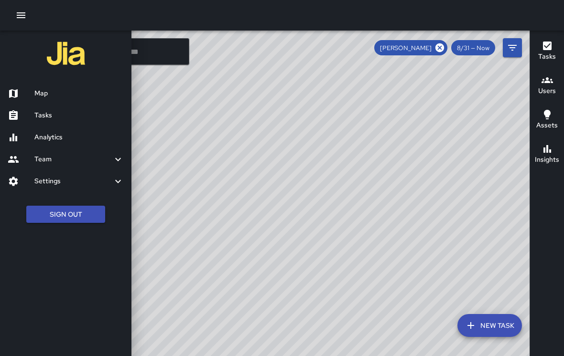 This screenshot has height=356, width=564. Describe the element at coordinates (73, 160) in the screenshot. I see `h6: Team` at that location.